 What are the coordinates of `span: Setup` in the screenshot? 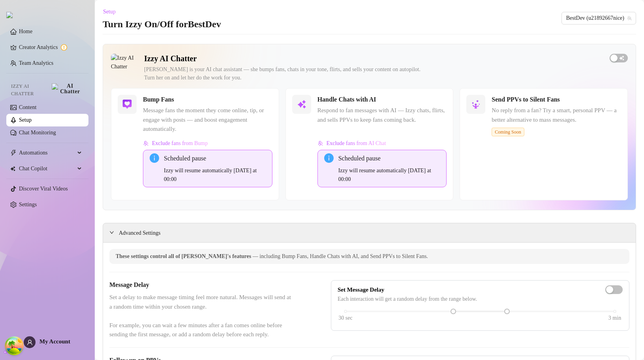 It's located at (110, 12).